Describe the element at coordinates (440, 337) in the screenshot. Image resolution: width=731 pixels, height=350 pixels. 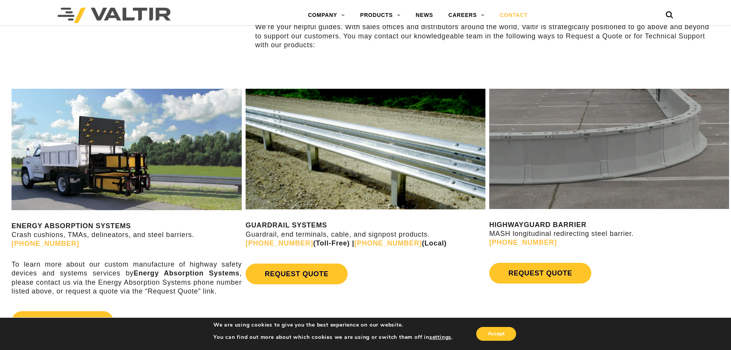
I see `button: settings` at that location.